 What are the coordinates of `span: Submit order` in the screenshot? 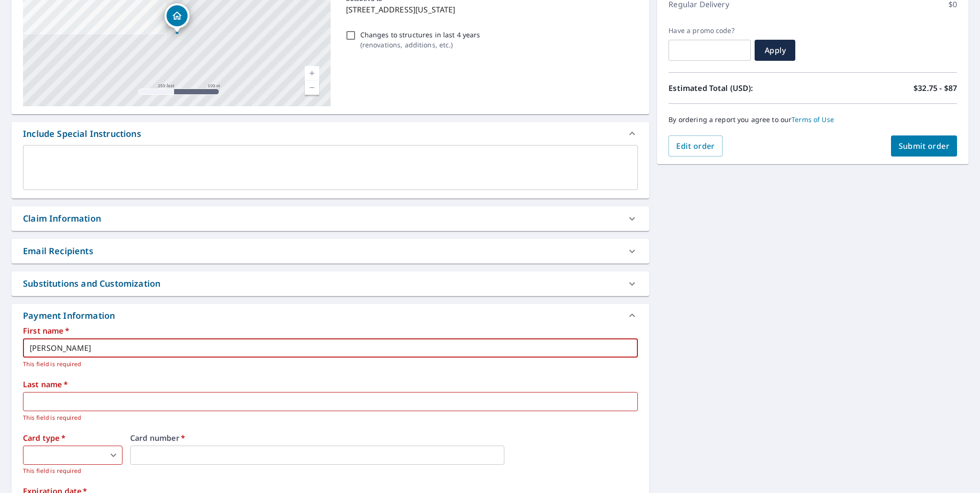 It's located at (924, 146).